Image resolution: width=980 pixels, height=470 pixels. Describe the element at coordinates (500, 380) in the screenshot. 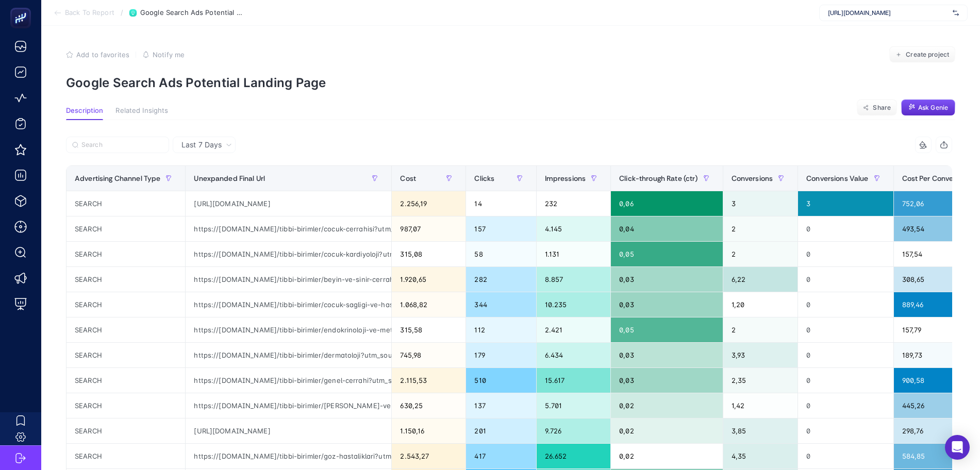

I see `div: 510` at that location.